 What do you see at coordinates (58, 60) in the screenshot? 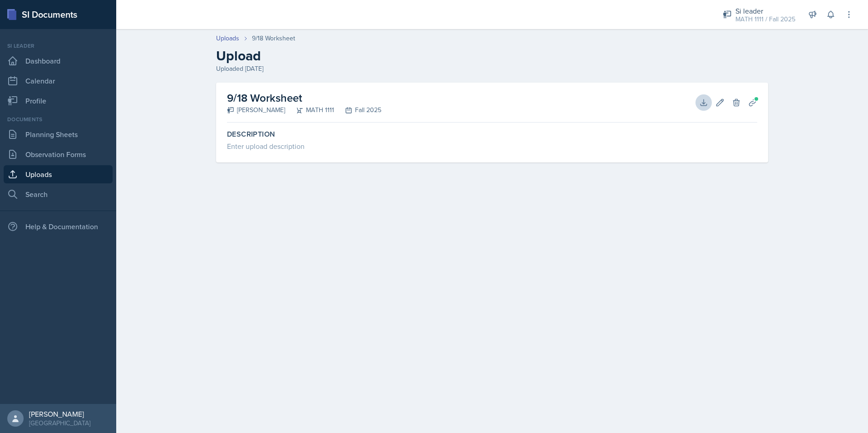
I see `a: Dashboard` at bounding box center [58, 60].